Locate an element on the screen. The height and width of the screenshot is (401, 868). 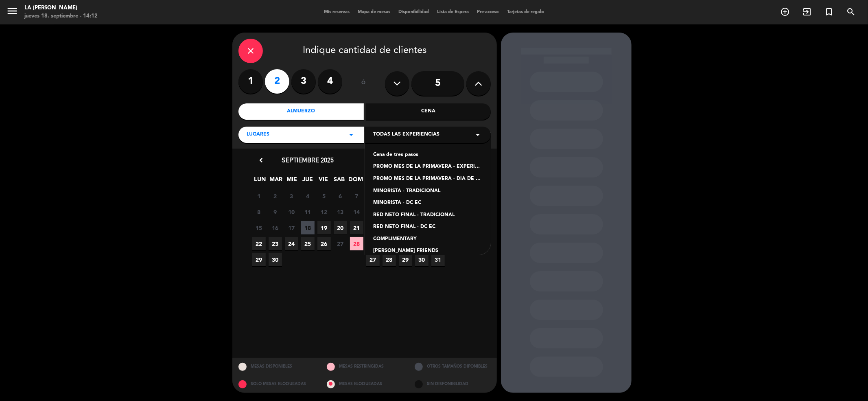
button: menu is located at coordinates (12, 12).